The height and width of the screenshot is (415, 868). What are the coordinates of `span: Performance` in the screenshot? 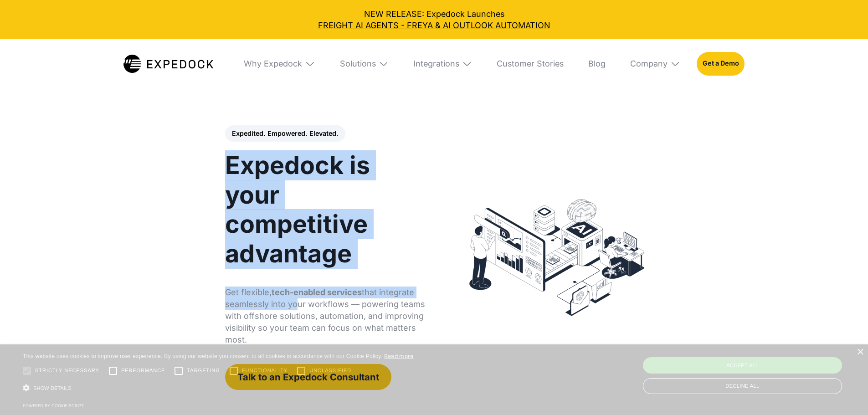 It's located at (143, 371).